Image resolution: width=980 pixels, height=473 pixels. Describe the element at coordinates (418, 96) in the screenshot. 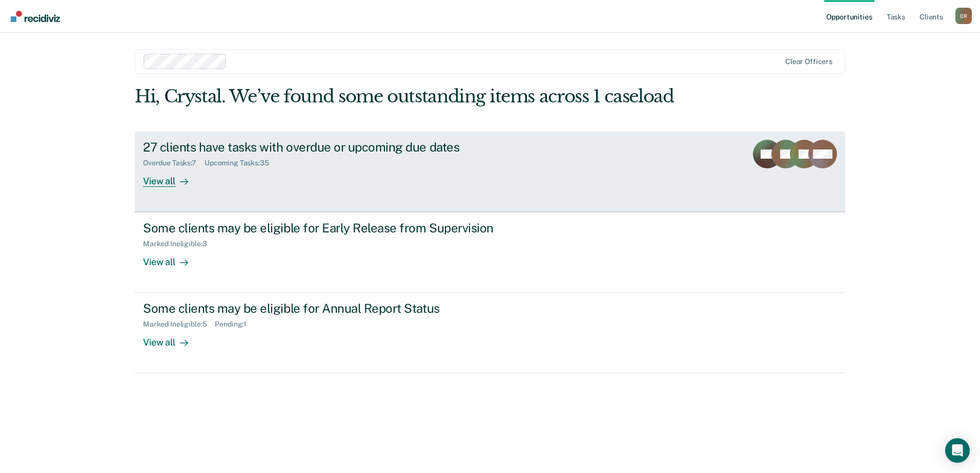

I see `div: Hi, Crystal. We’ve found some outstanding items across 1 caseload` at that location.